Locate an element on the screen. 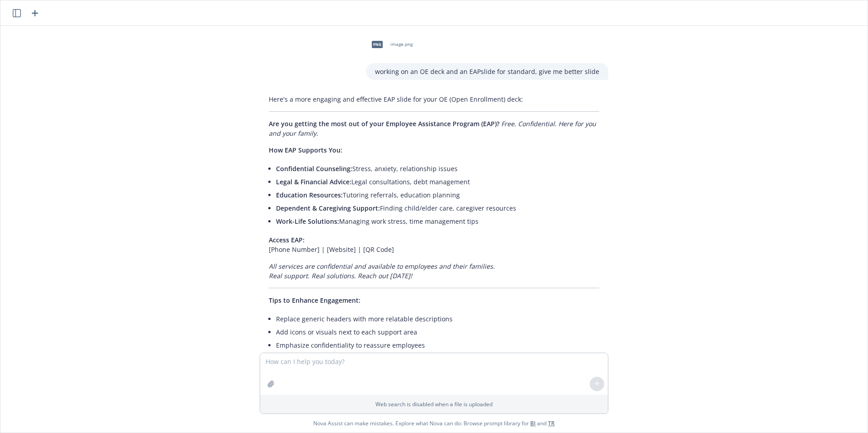  p: Here's a more engaging and effective EAP slide for your OE (Open Enrollment) deck: is located at coordinates (434, 99).